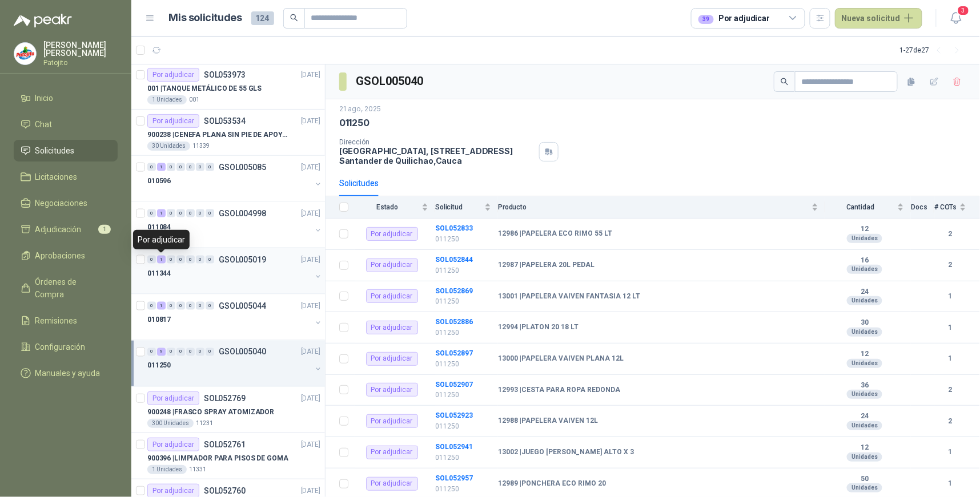 The width and height of the screenshot is (980, 497). I want to click on a: SOL052923, so click(454, 416).